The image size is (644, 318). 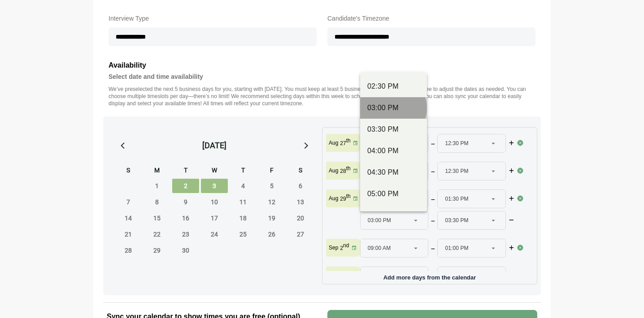 I want to click on div: F, so click(x=272, y=171).